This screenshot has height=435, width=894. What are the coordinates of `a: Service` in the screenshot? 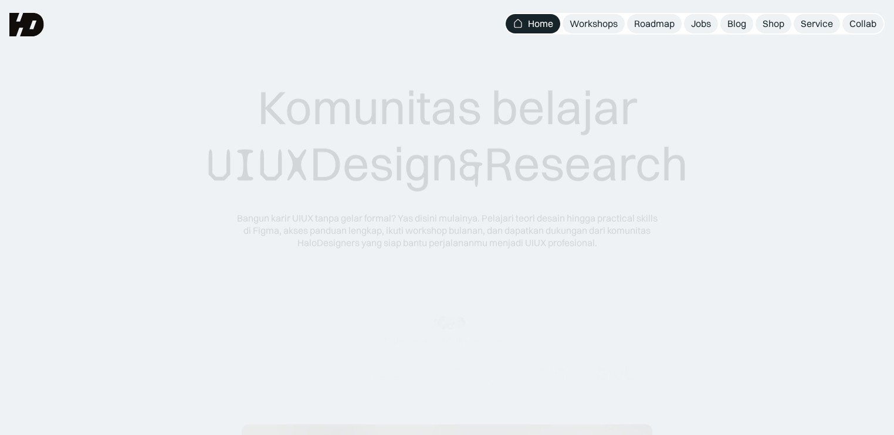 It's located at (817, 23).